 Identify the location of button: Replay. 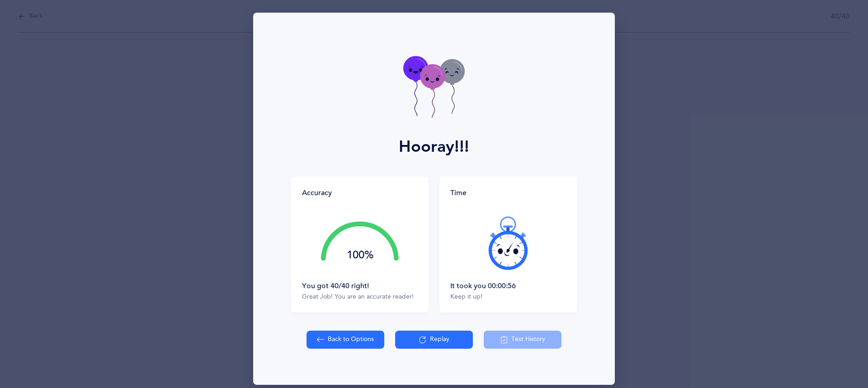
(434, 340).